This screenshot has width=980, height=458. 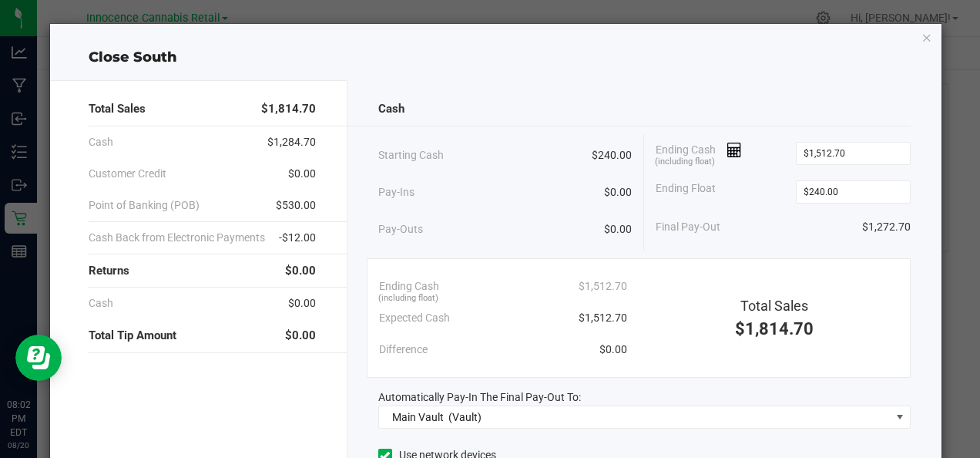 What do you see at coordinates (291, 142) in the screenshot?
I see `span: $1,284.70` at bounding box center [291, 142].